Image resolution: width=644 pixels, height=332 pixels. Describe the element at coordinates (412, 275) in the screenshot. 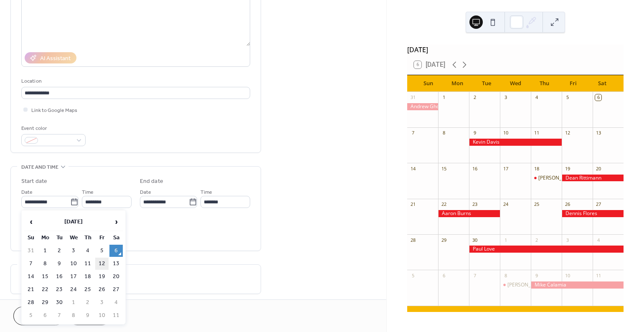

I see `div: 5` at that location.